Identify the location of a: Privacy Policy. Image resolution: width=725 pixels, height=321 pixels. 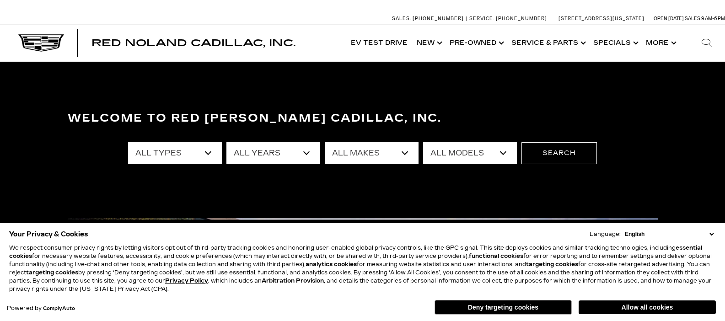
(187, 281).